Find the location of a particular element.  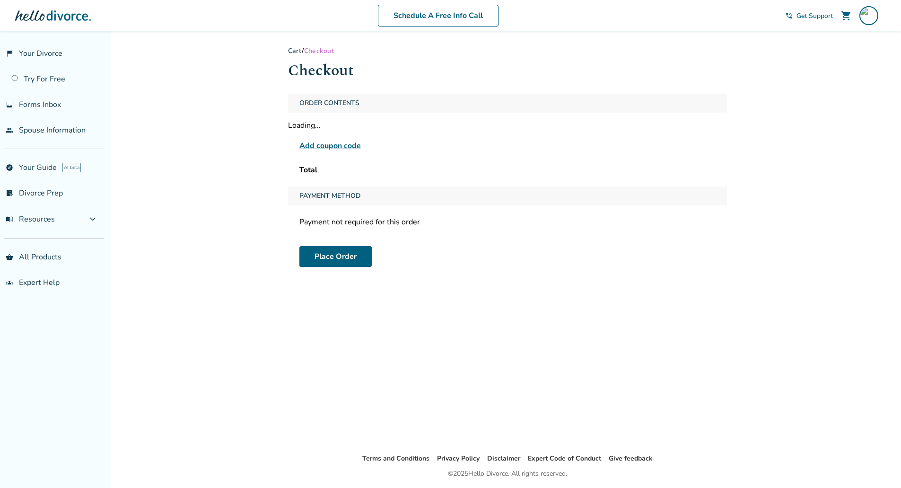

h1: Checkout is located at coordinates (508, 70).